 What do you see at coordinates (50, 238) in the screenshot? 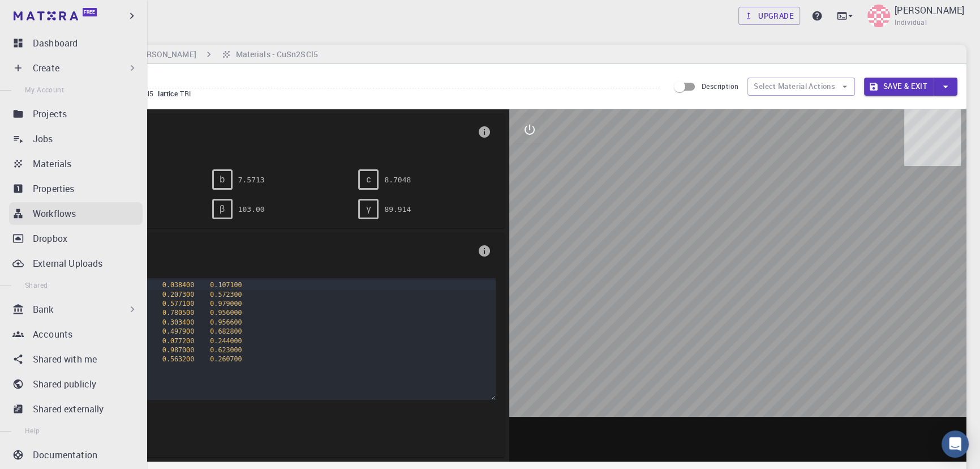
I see `p: Dropbox` at bounding box center [50, 238].